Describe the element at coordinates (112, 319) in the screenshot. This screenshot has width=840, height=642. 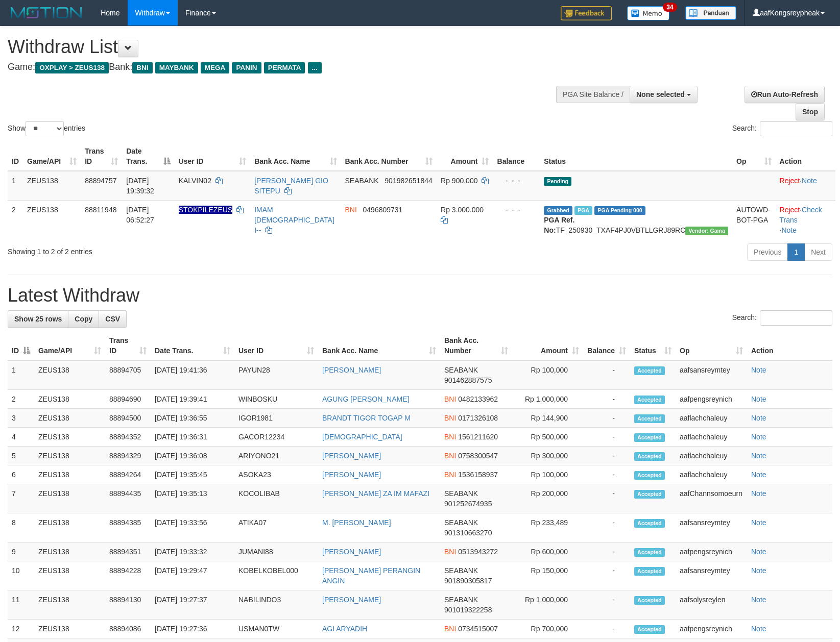
I see `span: CSV` at that location.